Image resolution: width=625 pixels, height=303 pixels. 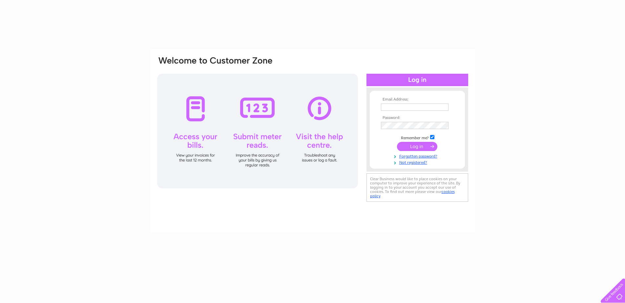 I want to click on div: Clear Business would like to place cookies on your computer to improve your experience of the sit..., so click(x=417, y=188).